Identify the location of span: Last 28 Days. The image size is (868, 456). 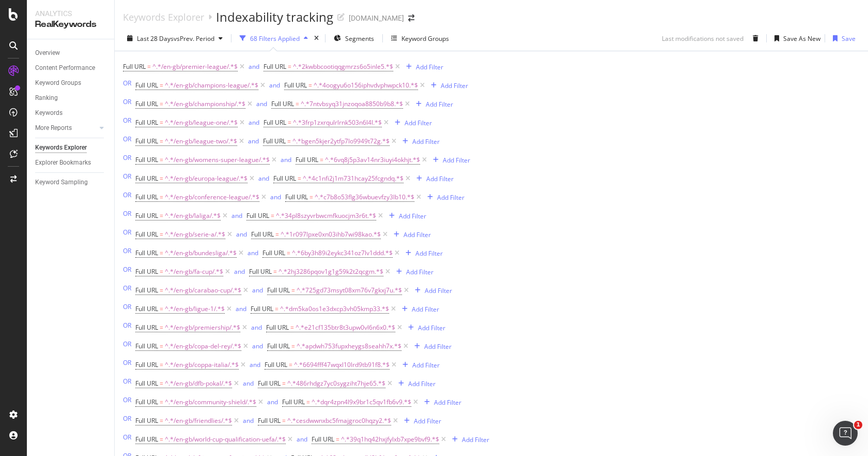
(155, 38).